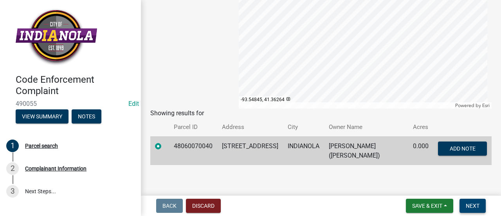 The image size is (501, 216). I want to click on wm-modal-confirm: Notes, so click(86, 117).